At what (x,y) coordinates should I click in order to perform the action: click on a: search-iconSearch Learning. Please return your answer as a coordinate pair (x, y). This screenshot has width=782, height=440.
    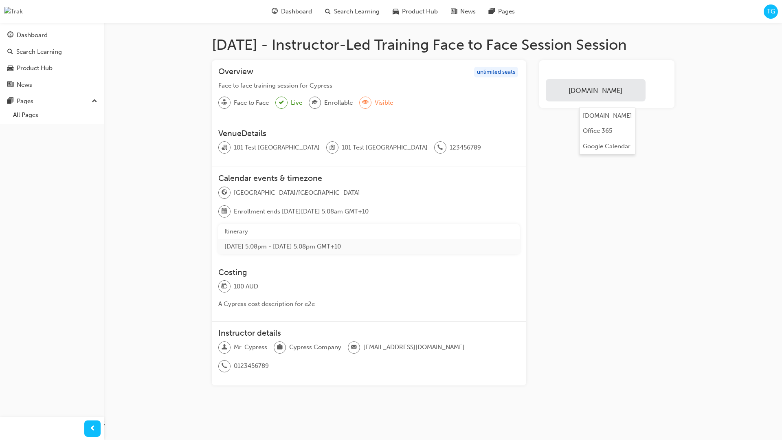
    Looking at the image, I should click on (353, 11).